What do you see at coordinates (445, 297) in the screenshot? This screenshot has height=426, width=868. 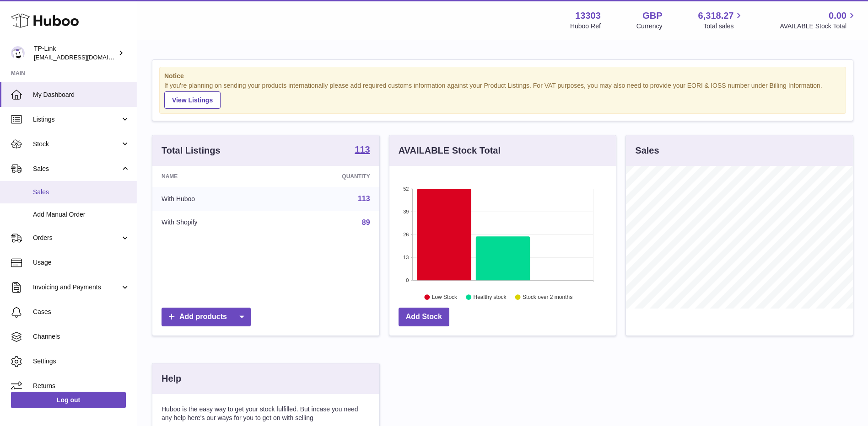 I see `text: Low Stock` at bounding box center [445, 297].